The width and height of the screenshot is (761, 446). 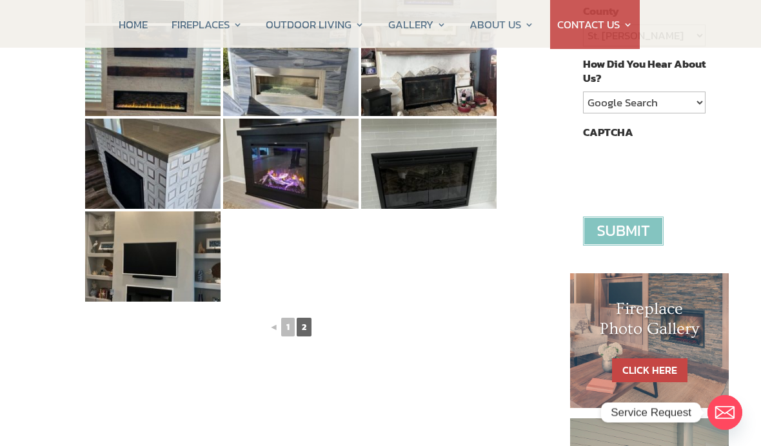 What do you see at coordinates (650, 370) in the screenshot?
I see `a: CLICK HERE` at bounding box center [650, 370].